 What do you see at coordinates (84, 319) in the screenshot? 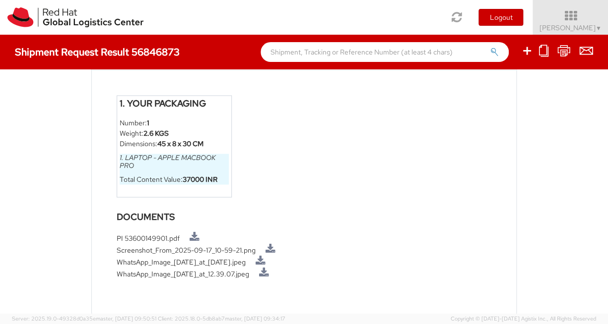
I see `span: Server: 2025.19.0-49328d0a35e` at bounding box center [84, 319].